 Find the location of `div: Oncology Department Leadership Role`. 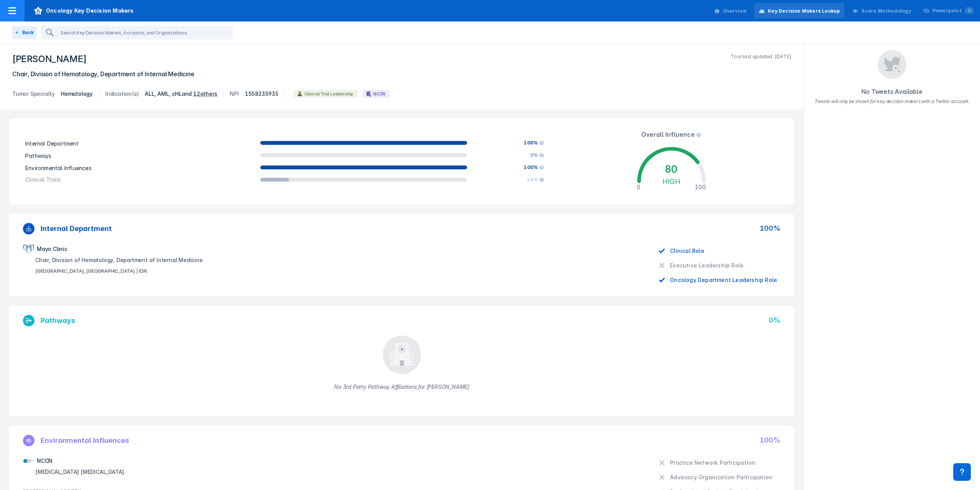

div: Oncology Department Leadership Role is located at coordinates (723, 280).